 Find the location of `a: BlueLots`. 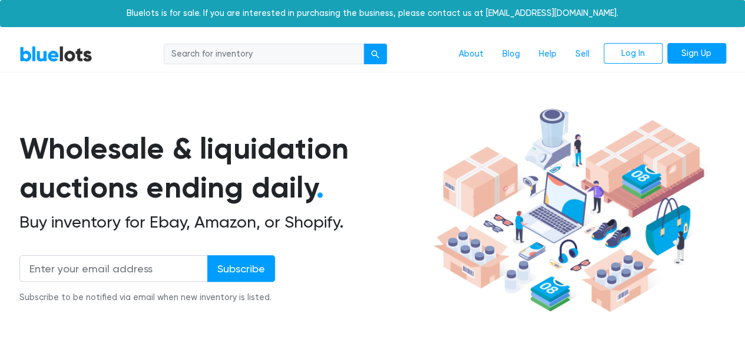

a: BlueLots is located at coordinates (56, 54).